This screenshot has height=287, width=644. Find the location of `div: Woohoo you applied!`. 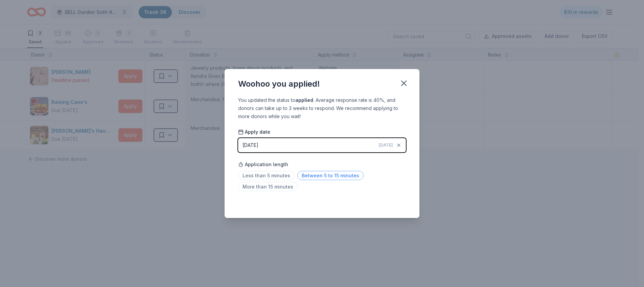

div: Woohoo you applied! is located at coordinates (279, 84).